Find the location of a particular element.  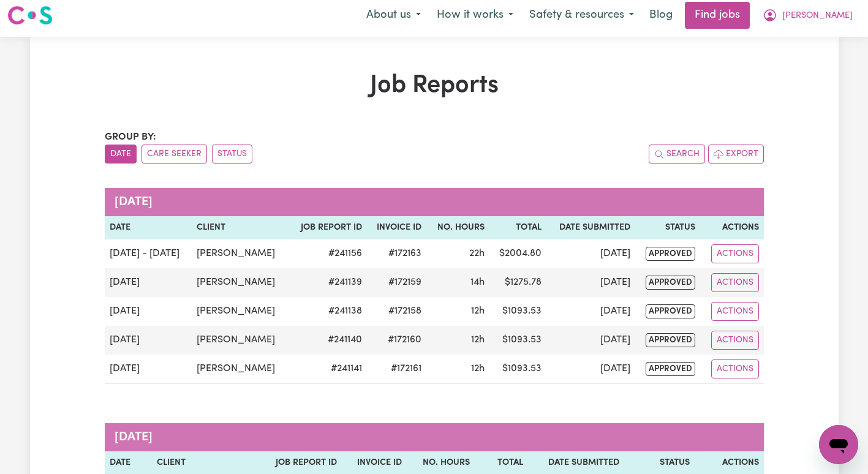

th: No. Hours is located at coordinates (457, 228).